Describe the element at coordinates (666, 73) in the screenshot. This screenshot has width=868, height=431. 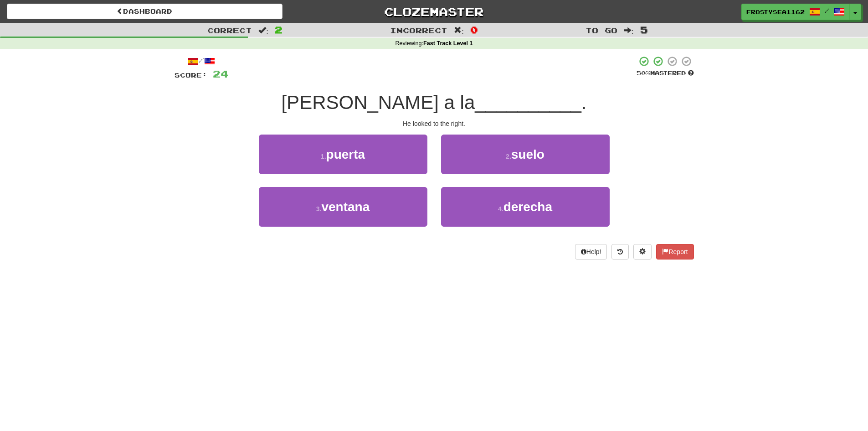
I see `div: Mastered` at that location.